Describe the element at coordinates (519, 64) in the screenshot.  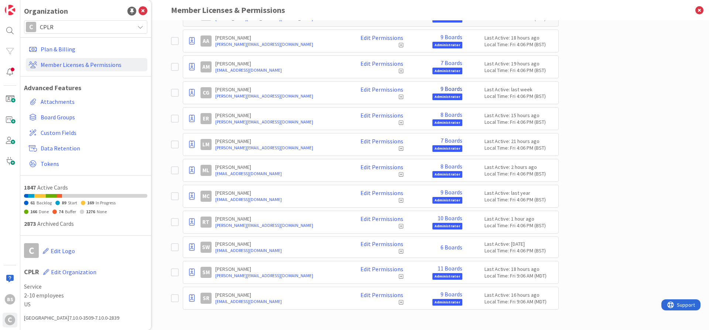
I see `div: Last Active: 19 hours ago` at that location.